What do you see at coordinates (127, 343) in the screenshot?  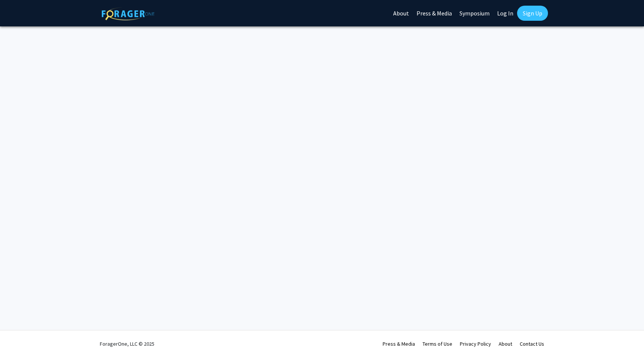 I see `div: ForagerOne, LLC © 2025` at bounding box center [127, 343].